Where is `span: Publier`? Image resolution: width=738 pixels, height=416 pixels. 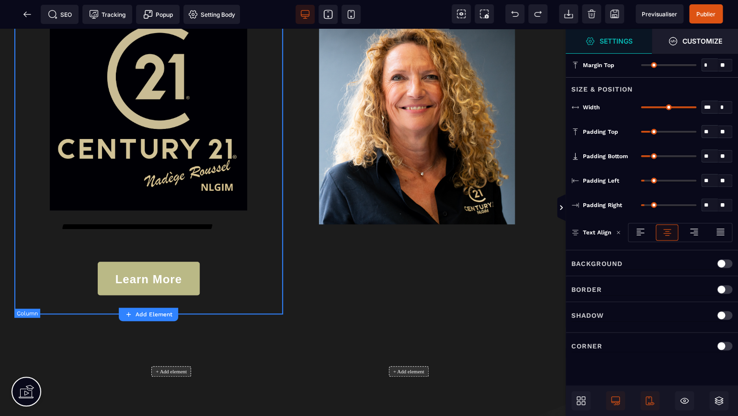
span: Publier is located at coordinates (706, 14).